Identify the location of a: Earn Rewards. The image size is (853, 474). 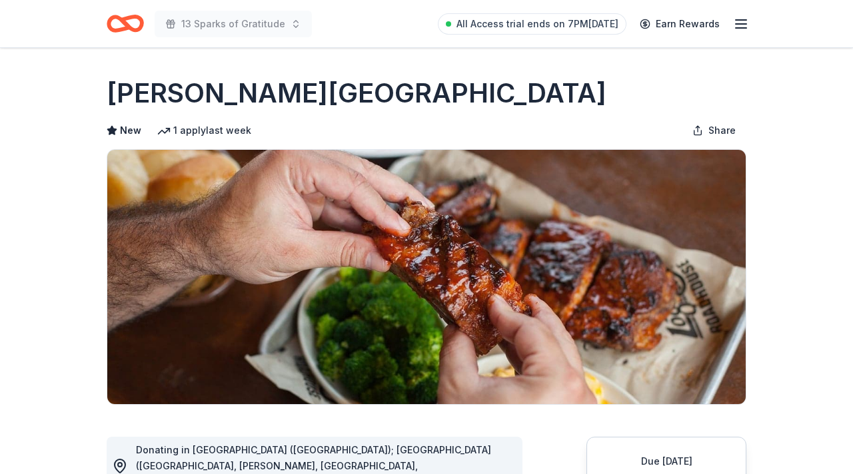
(679, 24).